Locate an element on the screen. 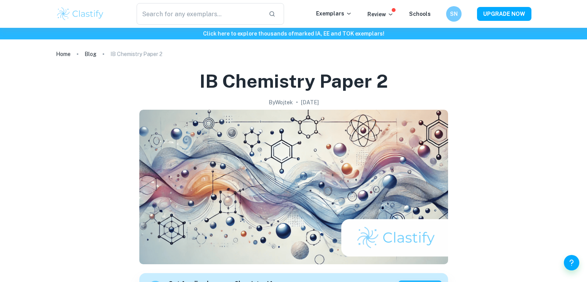 The width and height of the screenshot is (587, 282). h2: By Wojtek is located at coordinates (280, 102).